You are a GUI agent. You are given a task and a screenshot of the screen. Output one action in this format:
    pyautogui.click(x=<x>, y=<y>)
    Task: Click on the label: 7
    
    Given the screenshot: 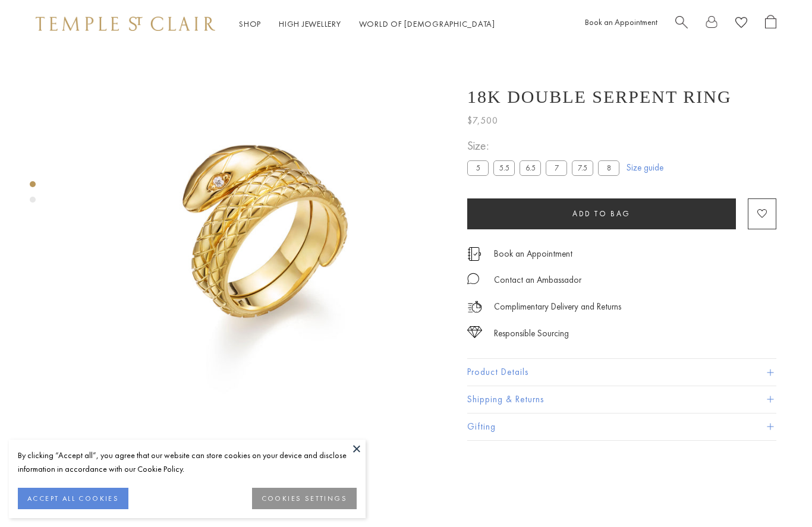 What is the action you would take?
    pyautogui.click(x=557, y=168)
    